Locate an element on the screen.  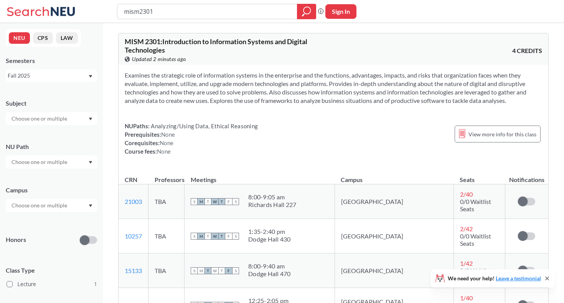
button: NEU is located at coordinates (19, 38).